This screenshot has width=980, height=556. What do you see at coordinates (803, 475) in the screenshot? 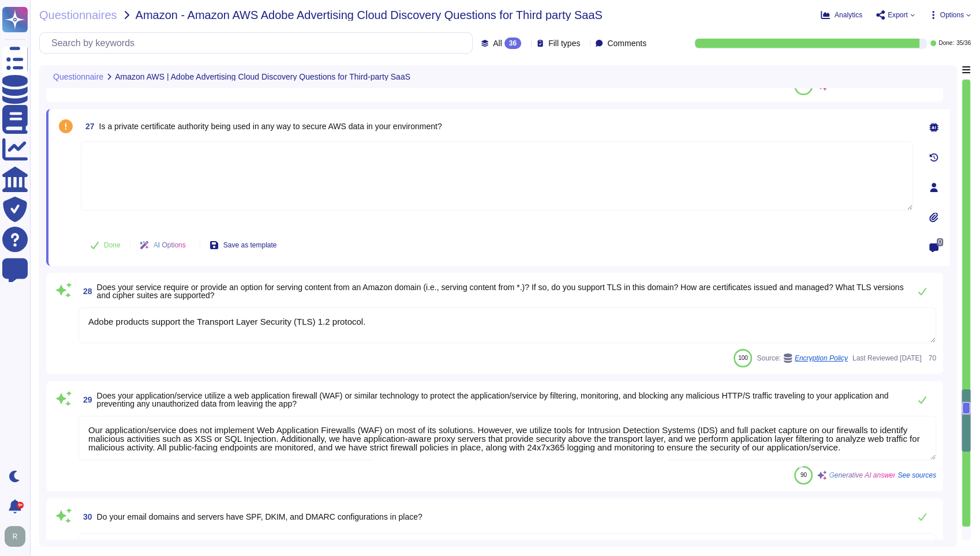
I see `span: 90` at bounding box center [803, 475].